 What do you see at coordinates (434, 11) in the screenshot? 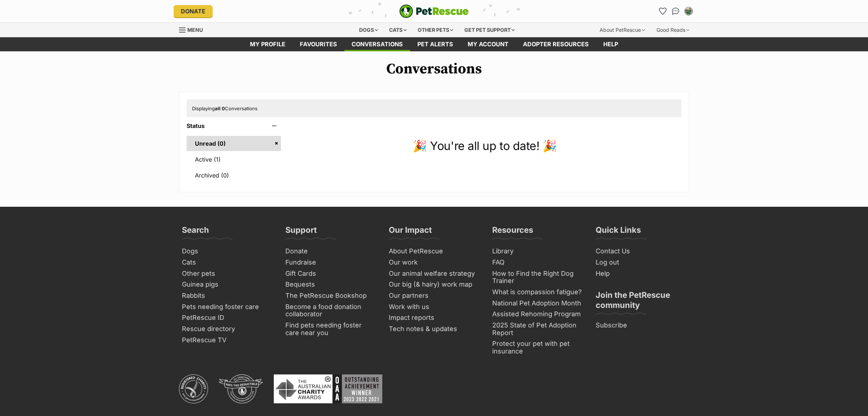
I see `img: logo-e224e6f780fb5917bec1dbf3a21bbac754714ae5b6737aabdf751b685950b380.svg` at bounding box center [434, 11].